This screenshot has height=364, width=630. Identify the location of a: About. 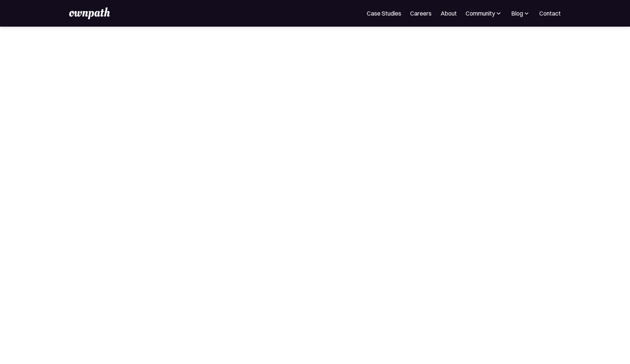
(448, 13).